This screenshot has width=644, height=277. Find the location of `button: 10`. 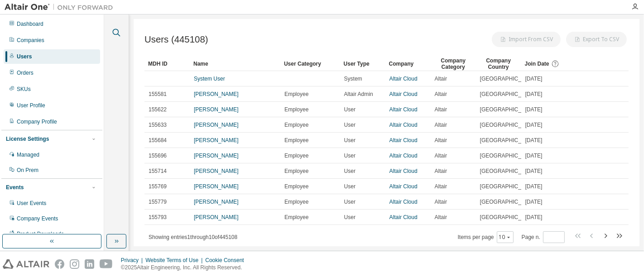

button: 10 is located at coordinates (505, 238).